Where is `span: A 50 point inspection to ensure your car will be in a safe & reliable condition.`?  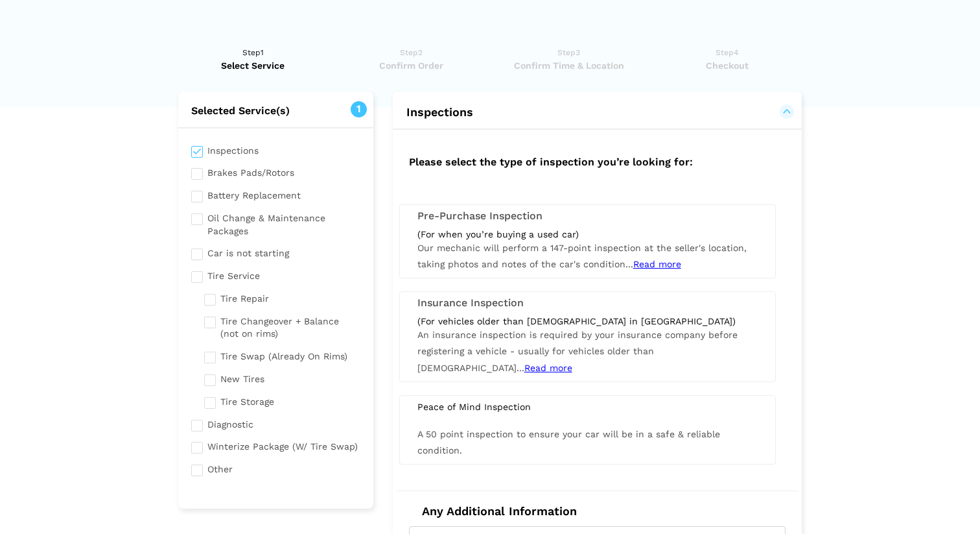
span: A 50 point inspection to ensure your car will be in a safe & reliable condition. is located at coordinates (569, 441).